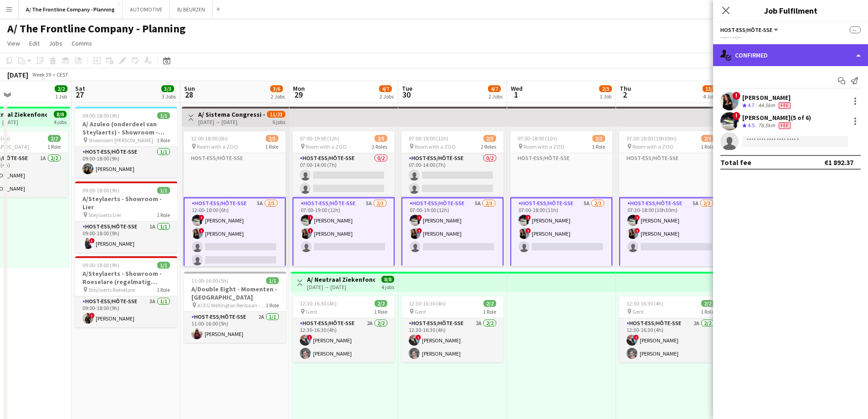 The width and height of the screenshot is (868, 419). What do you see at coordinates (234, 199) in the screenshot?
I see `app-job-card: 12:00-18:00 (6h)2/5 Room with a ZOO1 RoleHost-ess/Hôte-sseHost-ess/Hôte-sse5A2/512:00-18:00 (6h)!...` at bounding box center [234, 199].